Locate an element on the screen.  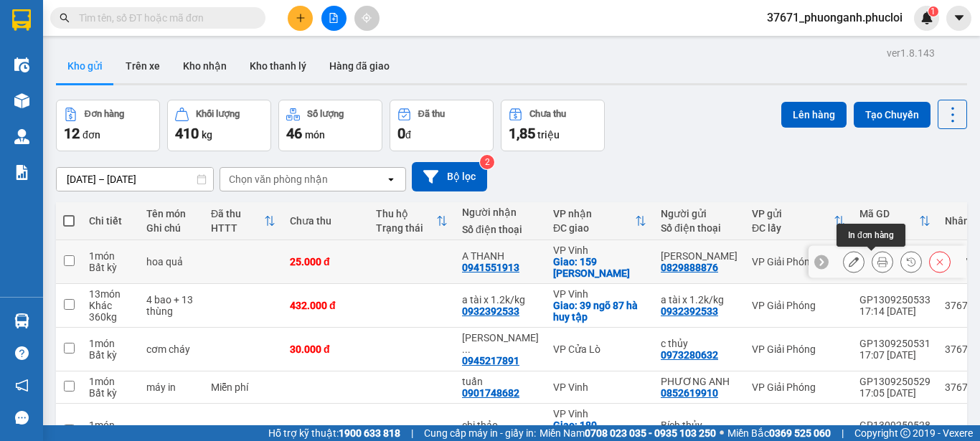
div: cơm cháy is located at coordinates (172, 350).